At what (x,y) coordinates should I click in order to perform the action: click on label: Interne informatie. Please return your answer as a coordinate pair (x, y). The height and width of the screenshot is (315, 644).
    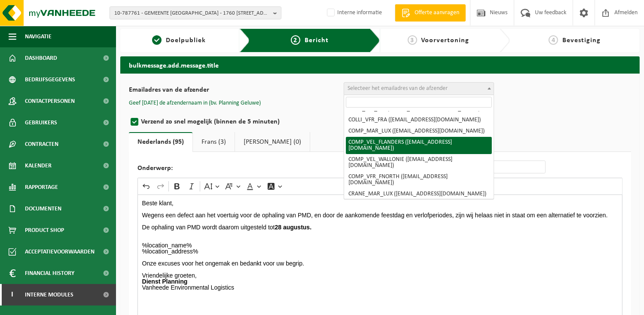
    Looking at the image, I should click on (354, 13).